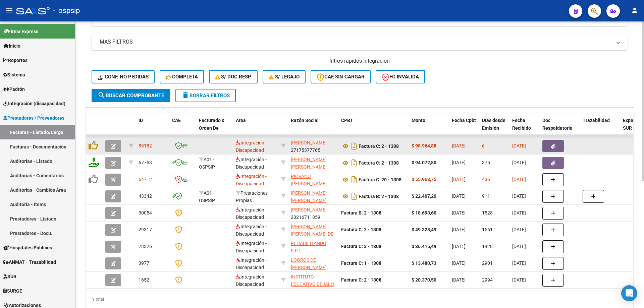 The image size is (644, 308). Describe the element at coordinates (131, 95) in the screenshot. I see `button: Buscar Comprobante` at that location.